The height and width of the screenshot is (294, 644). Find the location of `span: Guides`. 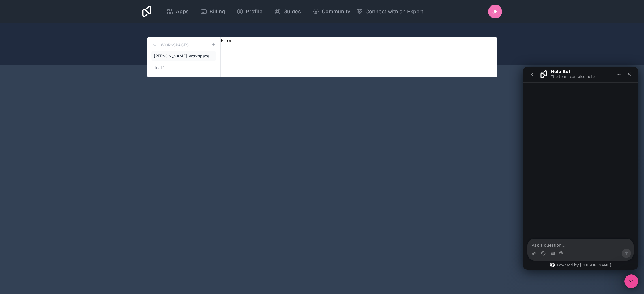

span: Guides is located at coordinates (292, 11).